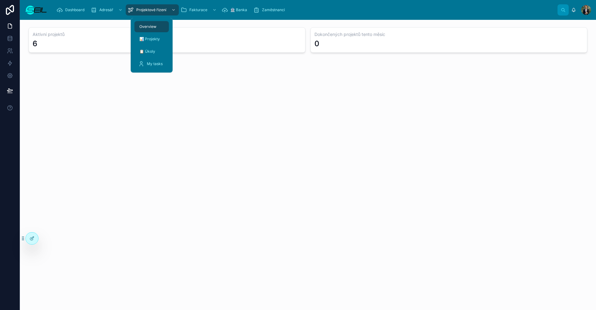 This screenshot has width=596, height=310. I want to click on div: 0, so click(317, 44).